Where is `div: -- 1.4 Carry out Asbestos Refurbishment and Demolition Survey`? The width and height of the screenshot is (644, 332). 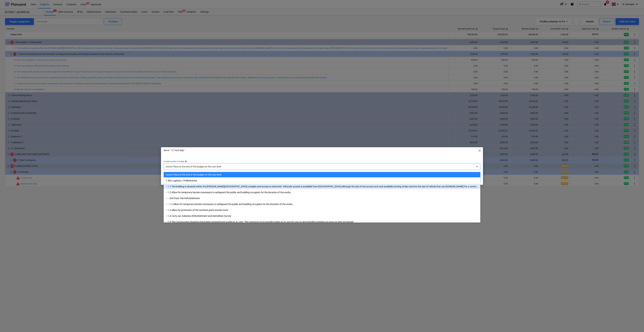 div: -- 1.4 Carry out Asbestos Refurbishment and Demolition Survey is located at coordinates (322, 216).